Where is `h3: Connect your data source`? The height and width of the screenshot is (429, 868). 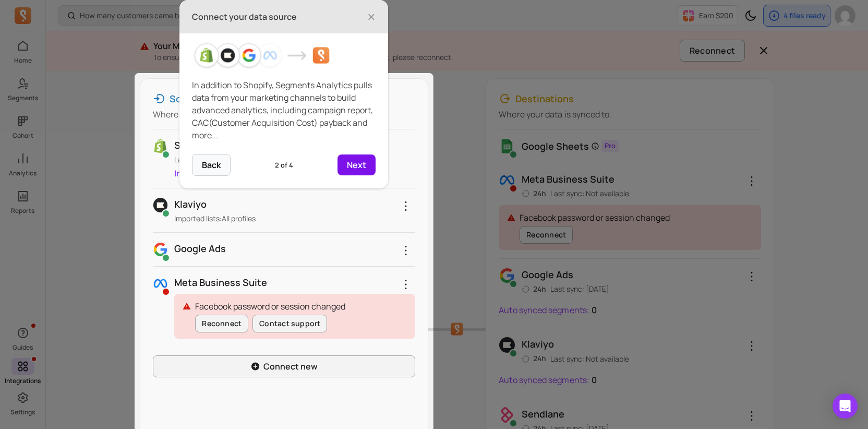
h3: Connect your data source is located at coordinates (244, 17).